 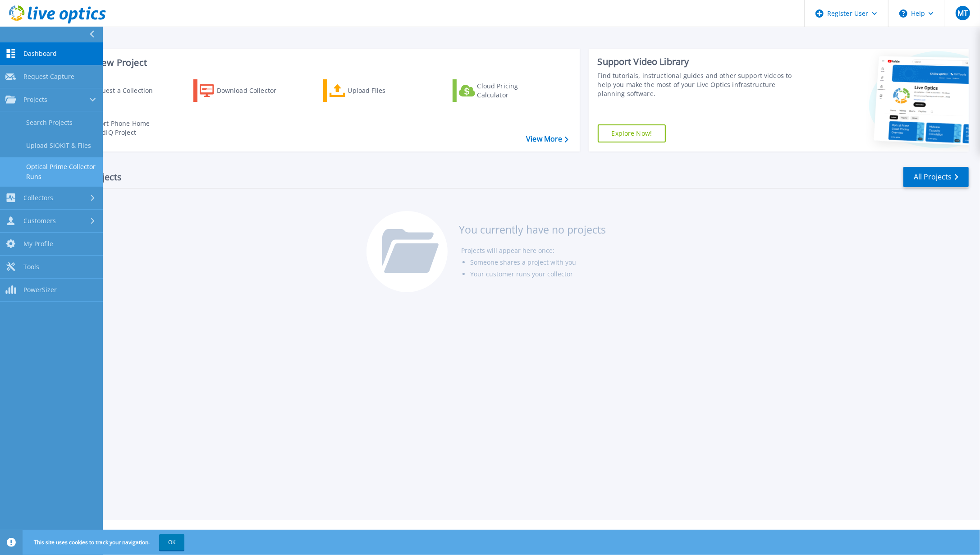 I want to click on a: Explore Now!, so click(x=632, y=134).